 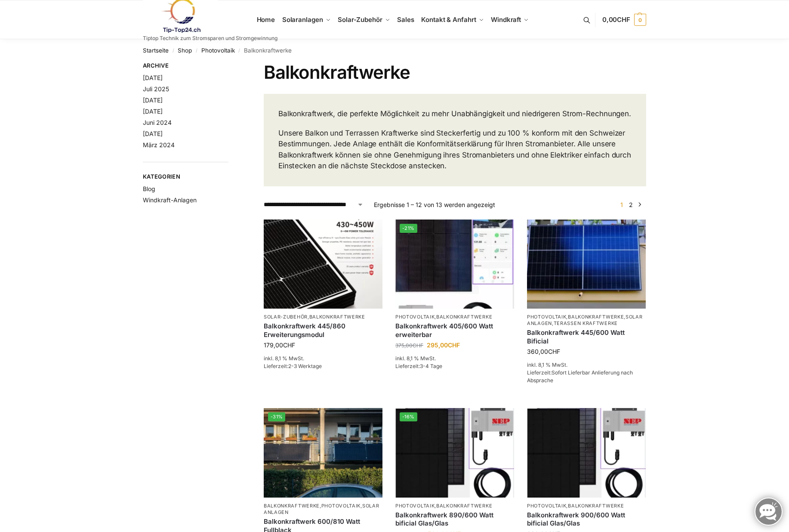 I want to click on h1: Balkonkraftwerke, so click(x=455, y=72).